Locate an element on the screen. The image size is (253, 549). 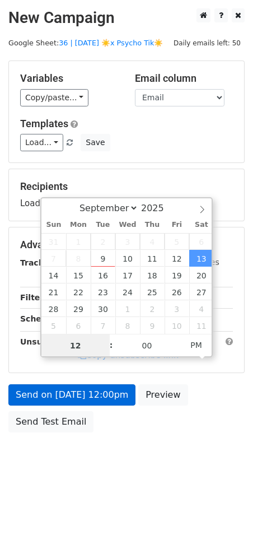
span: September 16, 2025 is located at coordinates (103, 275).